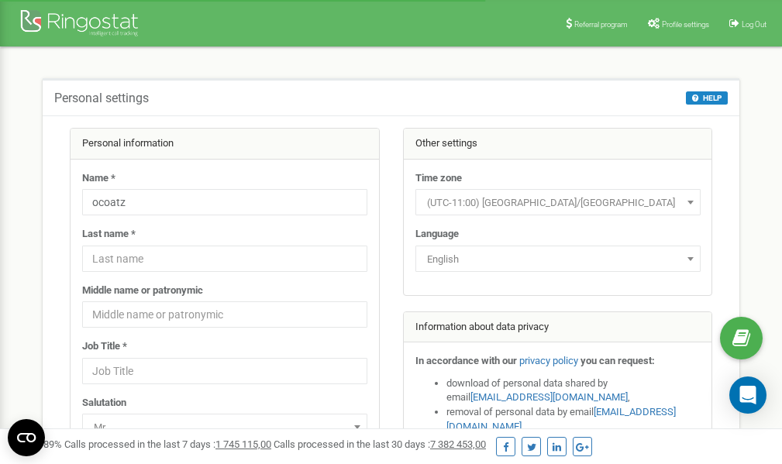 This screenshot has width=782, height=464. Describe the element at coordinates (98, 178) in the screenshot. I see `label: Name *` at that location.